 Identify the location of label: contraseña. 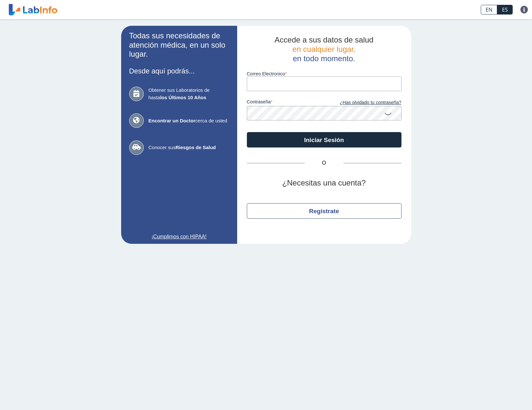
(285, 103).